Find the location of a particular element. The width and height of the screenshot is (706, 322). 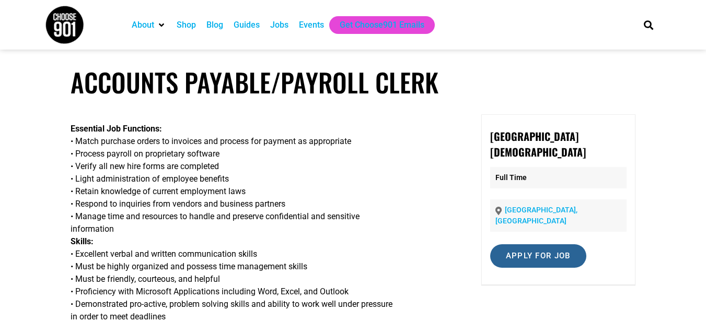

div: Events is located at coordinates (311, 25).